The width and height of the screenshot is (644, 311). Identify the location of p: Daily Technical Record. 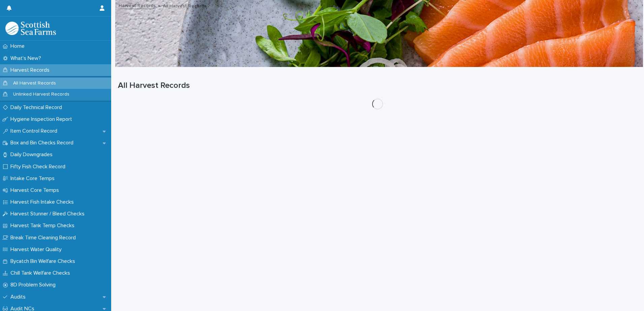
(37, 107).